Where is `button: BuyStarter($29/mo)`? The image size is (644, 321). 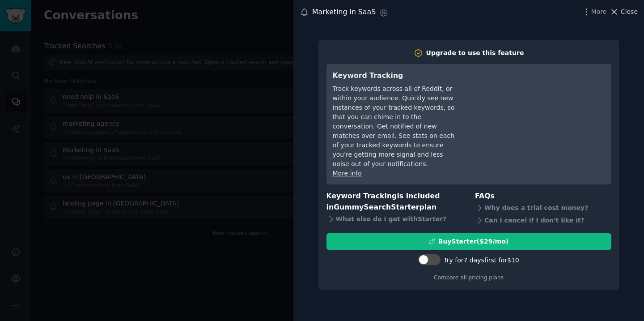 button: BuyStarter($29/mo) is located at coordinates (469, 241).